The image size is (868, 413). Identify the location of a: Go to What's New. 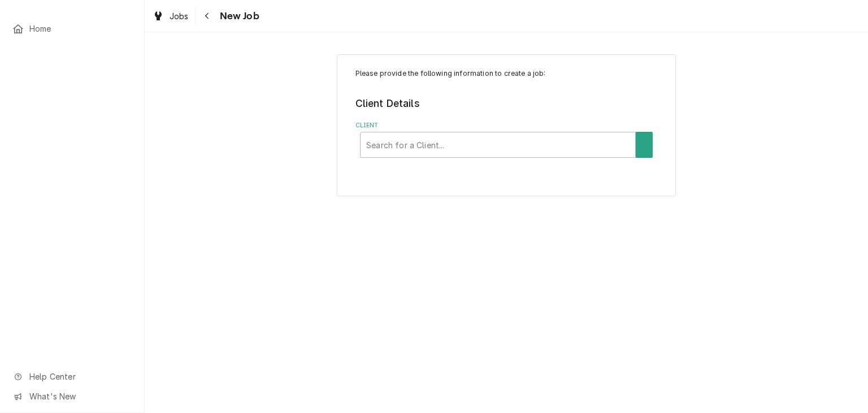
(72, 396).